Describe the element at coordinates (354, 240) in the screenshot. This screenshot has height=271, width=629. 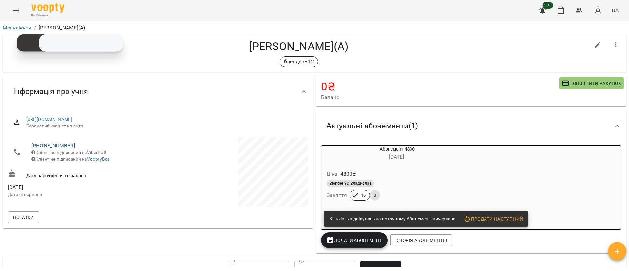
I see `span: Додати Абонемент` at that location.